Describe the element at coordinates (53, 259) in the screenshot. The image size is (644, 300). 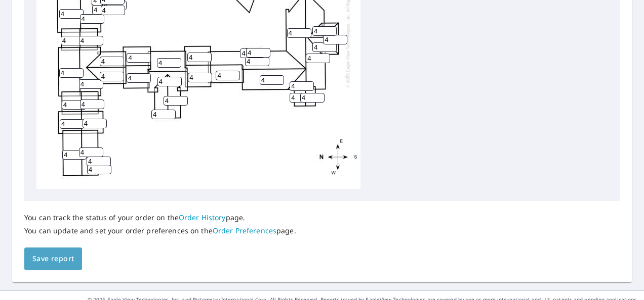
I see `button: Save report` at that location.